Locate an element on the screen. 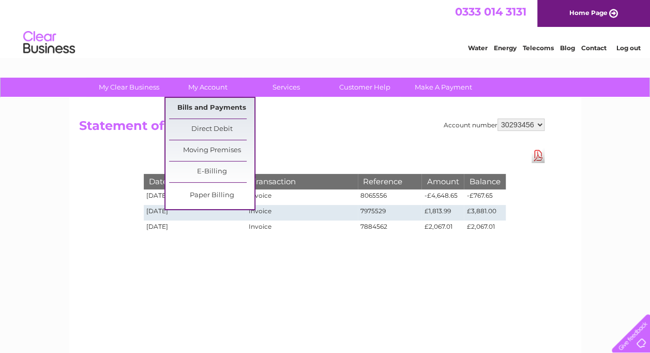 Image resolution: width=650 pixels, height=353 pixels. a: Water is located at coordinates (478, 48).